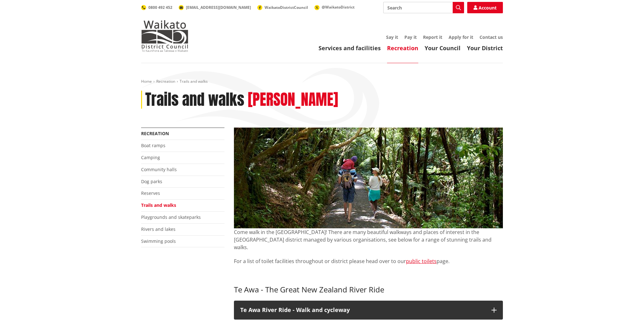 The image size is (644, 324). What do you see at coordinates (283, 7) in the screenshot?
I see `a: WaikatoDistrictCouncil` at bounding box center [283, 7].